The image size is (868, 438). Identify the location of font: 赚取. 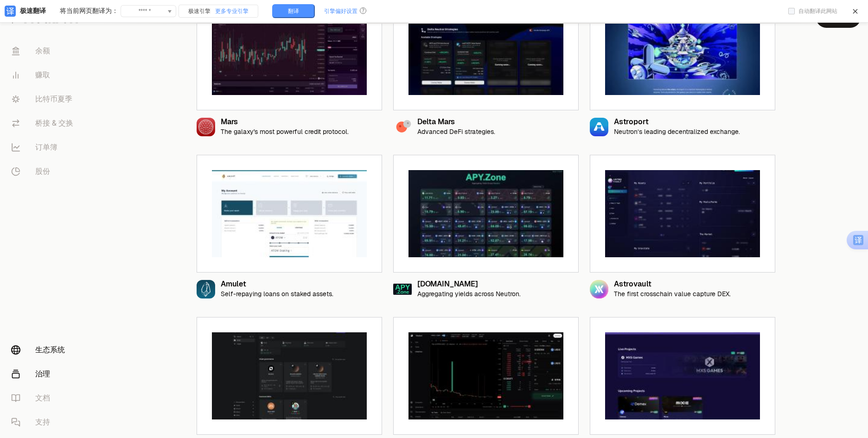
(42, 75).